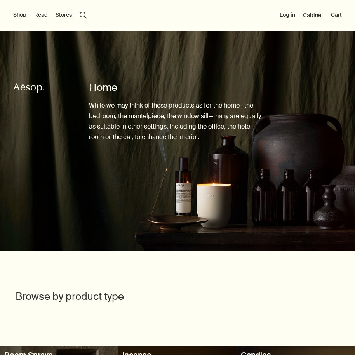 The height and width of the screenshot is (355, 355). What do you see at coordinates (178, 121) in the screenshot?
I see `p: While we may think of these products as for the home—the bedroom, the mantelpiece, the window sil...` at bounding box center [178, 121].